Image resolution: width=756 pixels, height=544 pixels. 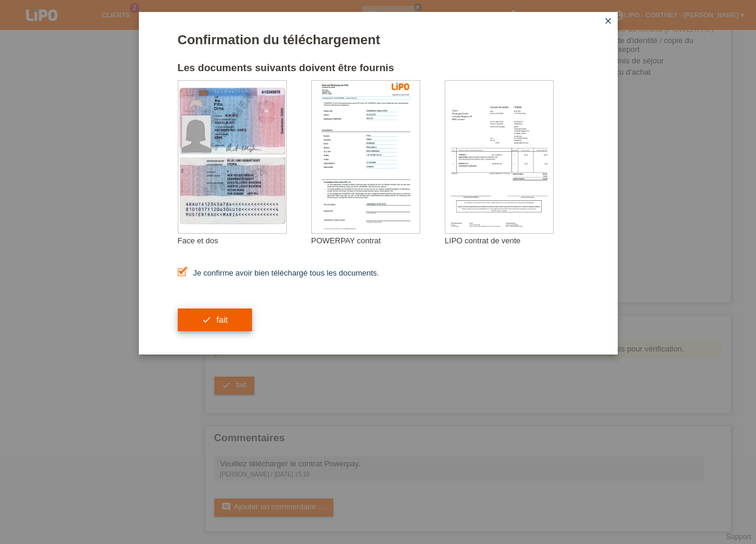 I want to click on a: close, so click(x=608, y=22).